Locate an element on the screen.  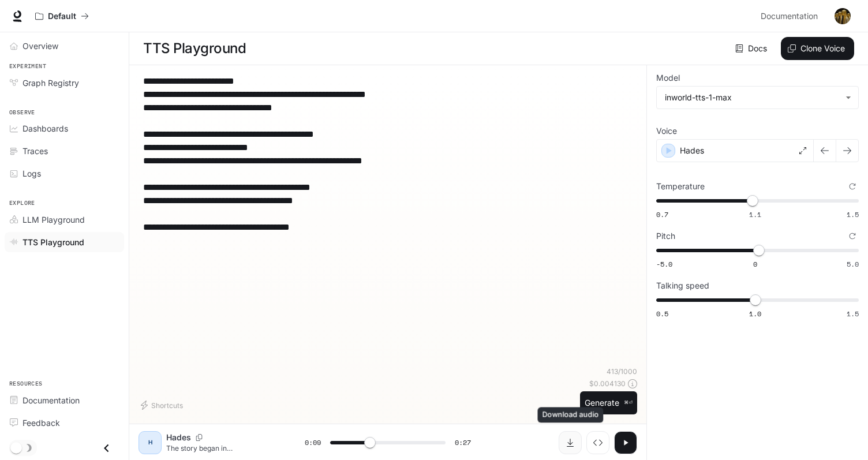
button: Copy Voice ID is located at coordinates (199, 438).